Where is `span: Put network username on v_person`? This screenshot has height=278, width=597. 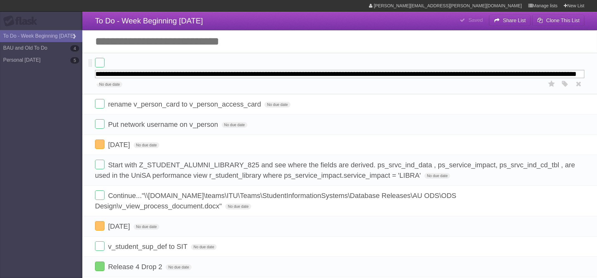
span: Put network username on v_person is located at coordinates (164, 124).